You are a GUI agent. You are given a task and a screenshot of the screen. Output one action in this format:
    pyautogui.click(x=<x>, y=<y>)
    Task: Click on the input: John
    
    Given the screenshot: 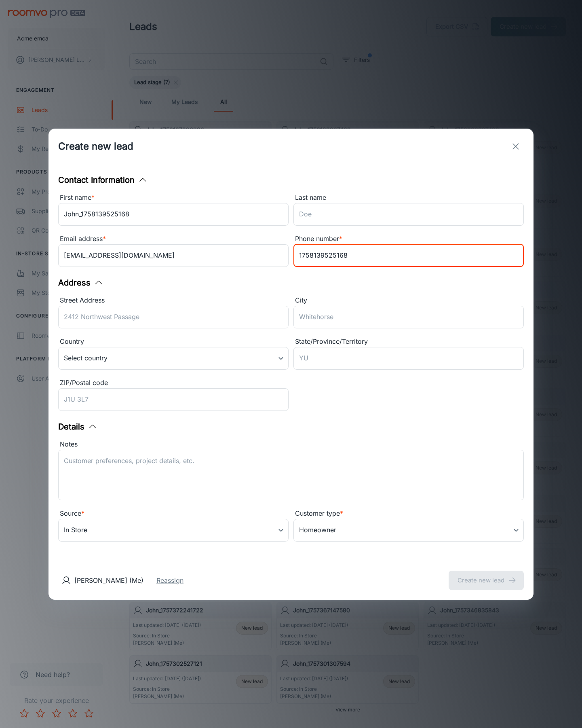 What is the action you would take?
    pyautogui.click(x=174, y=214)
    